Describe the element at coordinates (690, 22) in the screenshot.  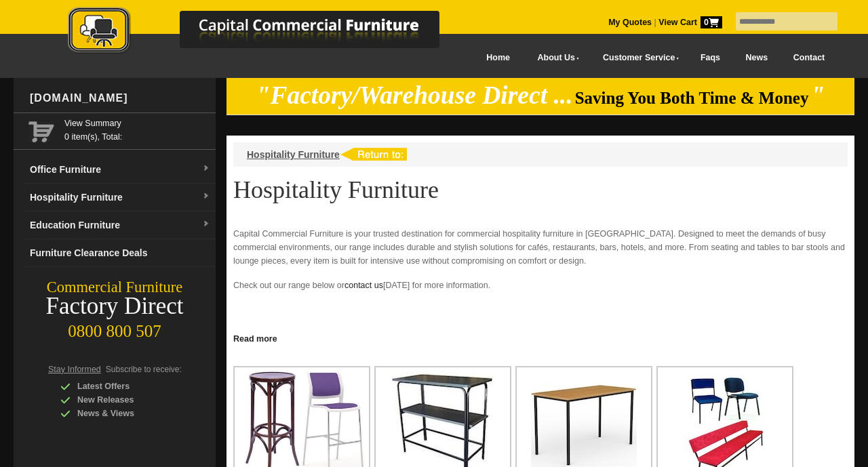
I see `strong: View Cart` at that location.